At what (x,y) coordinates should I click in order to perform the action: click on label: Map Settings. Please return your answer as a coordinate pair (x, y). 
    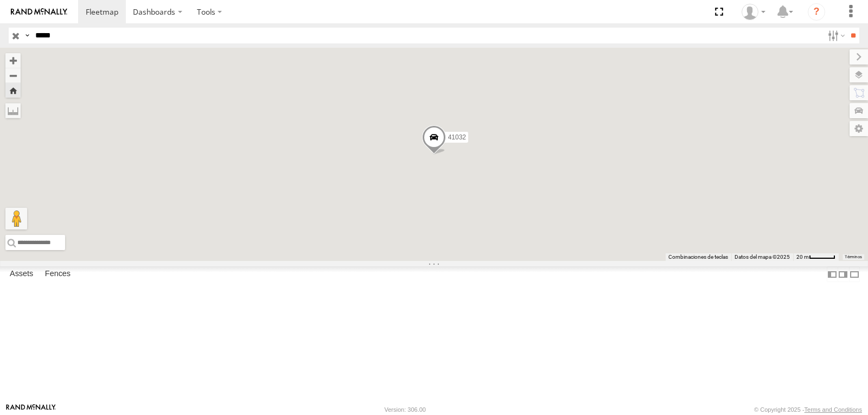
    Looking at the image, I should click on (859, 128).